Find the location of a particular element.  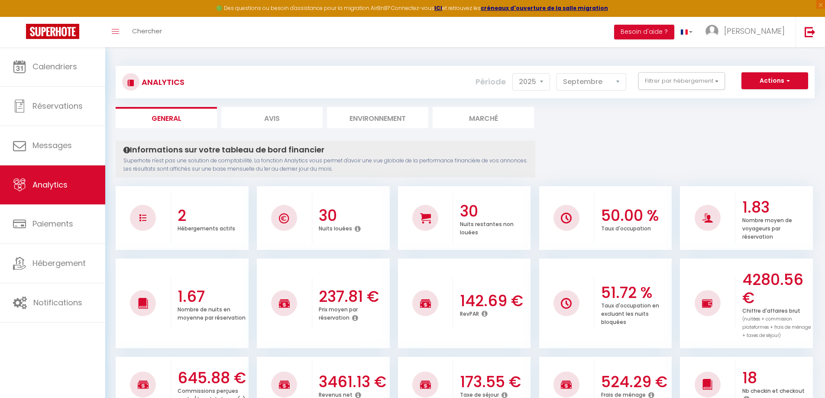

h3: 2 is located at coordinates (212, 216).